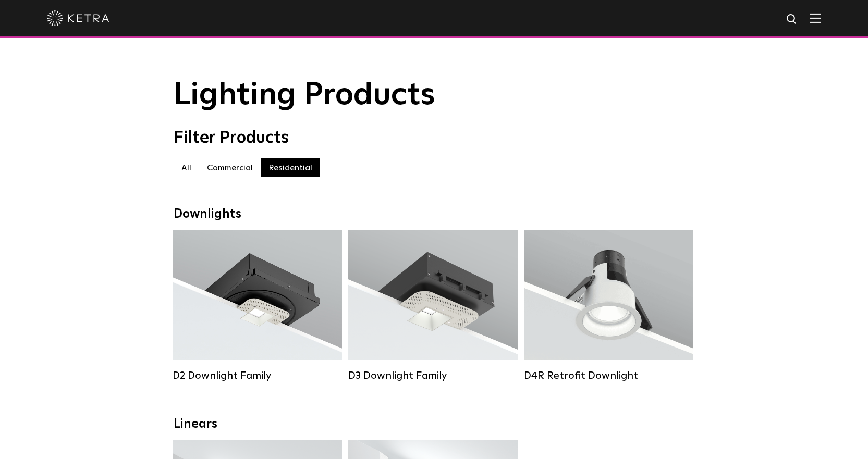 The width and height of the screenshot is (868, 459). What do you see at coordinates (433, 306) in the screenshot?
I see `a: D3 Downlight Family Lumen Output:700 / 900 / 1100Colors:White / Black / Silver / Bronze / Paintab...` at bounding box center [433, 306].